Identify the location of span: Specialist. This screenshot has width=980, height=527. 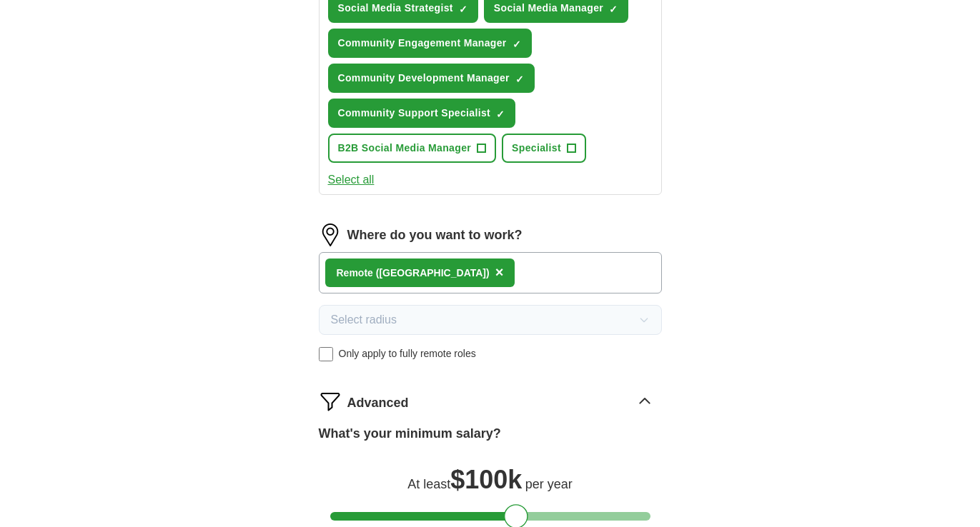
(536, 148).